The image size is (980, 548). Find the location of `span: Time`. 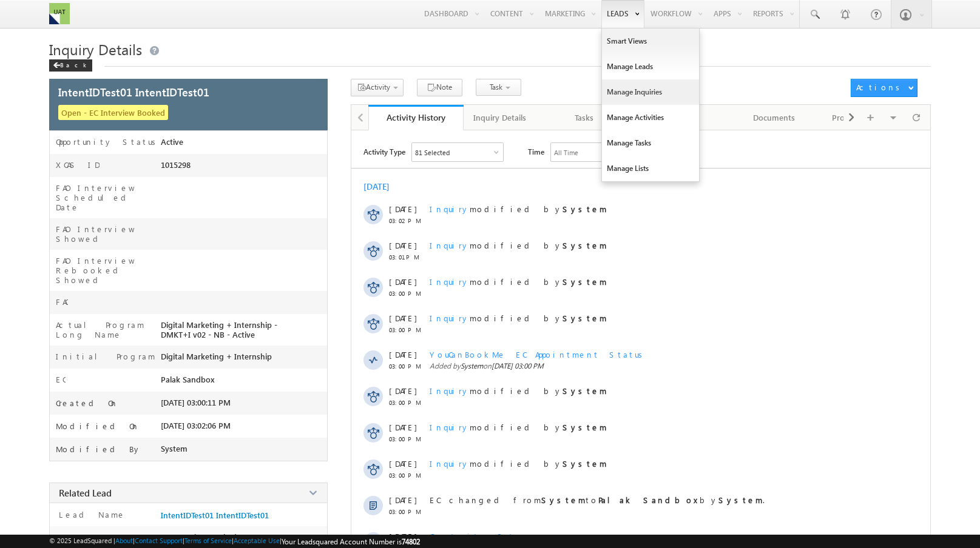

span: Time is located at coordinates (536, 151).